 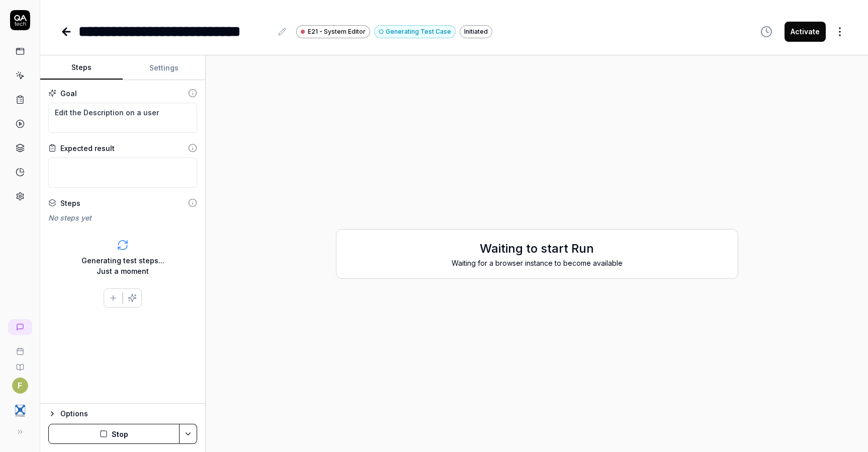 I want to click on div: Waiting for a browser instance to become available, so click(x=537, y=263).